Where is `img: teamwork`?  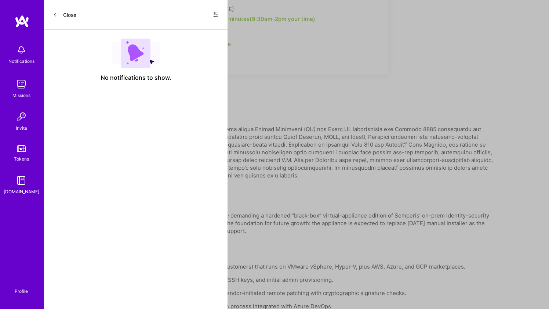 img: teamwork is located at coordinates (21, 84).